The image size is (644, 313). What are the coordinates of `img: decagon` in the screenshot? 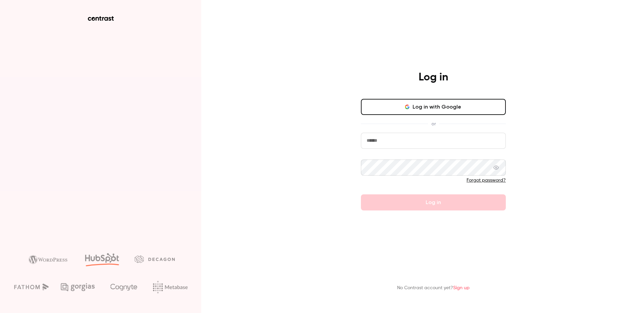 It's located at (155, 259).